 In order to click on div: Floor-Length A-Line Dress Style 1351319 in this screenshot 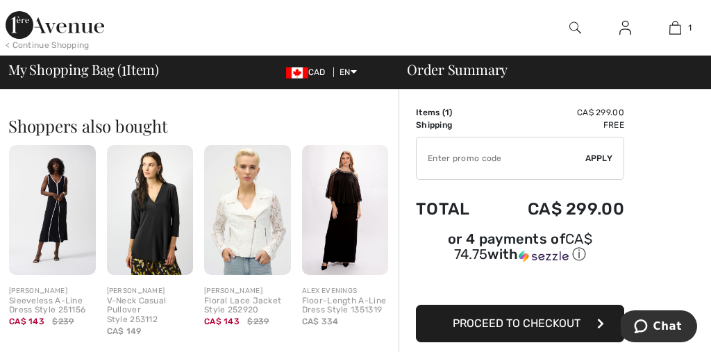, I will do `click(345, 306)`.